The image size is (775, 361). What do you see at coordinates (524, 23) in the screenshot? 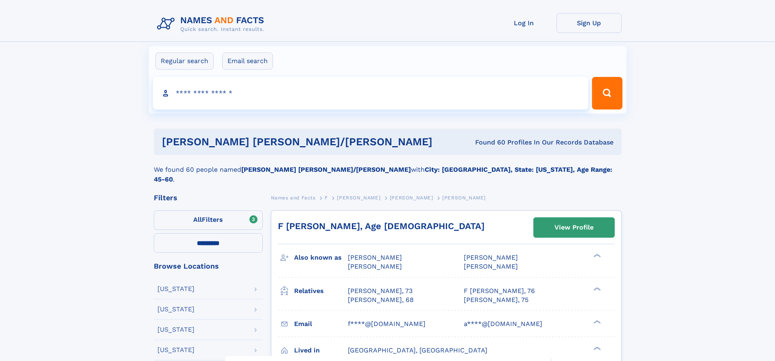
I see `a: Log In` at bounding box center [524, 23].